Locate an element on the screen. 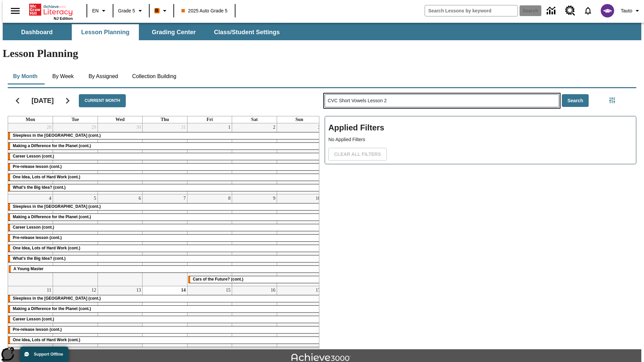 The image size is (644, 362). td: August 3, 2025 is located at coordinates (299, 159).